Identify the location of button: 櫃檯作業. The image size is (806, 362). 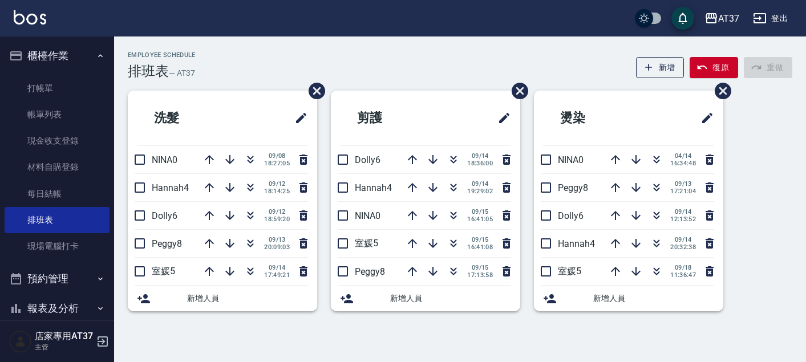
(57, 56).